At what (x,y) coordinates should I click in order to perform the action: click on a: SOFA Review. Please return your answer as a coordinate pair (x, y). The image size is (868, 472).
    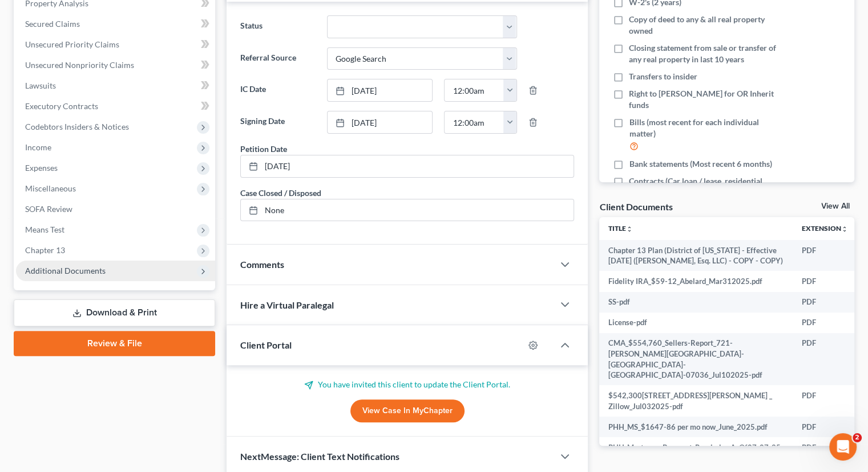
    Looking at the image, I should click on (115, 209).